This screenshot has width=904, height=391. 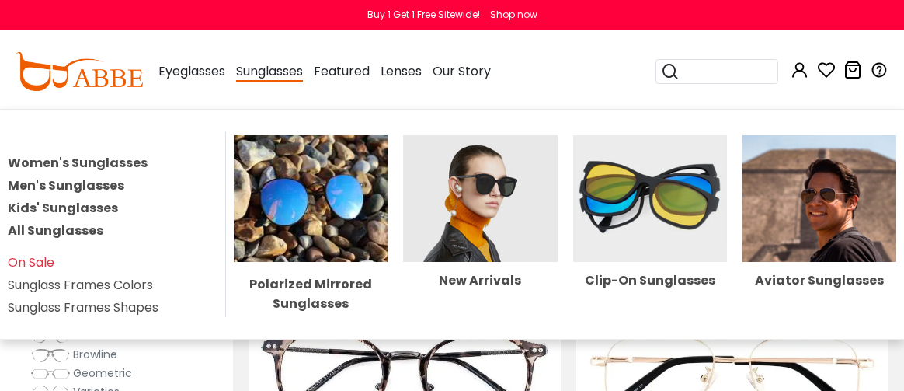 I want to click on div: Polarized Mirrored Sunglasses, so click(x=311, y=293).